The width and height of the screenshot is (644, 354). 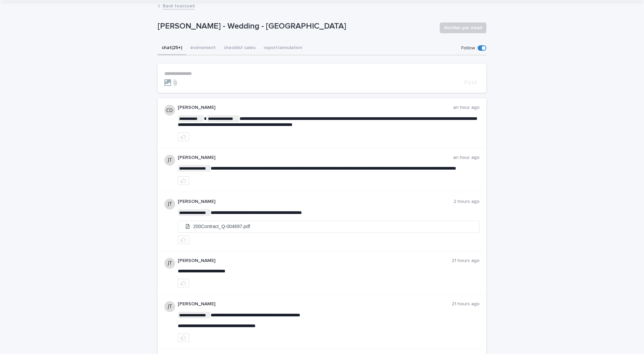 I want to click on button: report/annulation, so click(x=283, y=49).